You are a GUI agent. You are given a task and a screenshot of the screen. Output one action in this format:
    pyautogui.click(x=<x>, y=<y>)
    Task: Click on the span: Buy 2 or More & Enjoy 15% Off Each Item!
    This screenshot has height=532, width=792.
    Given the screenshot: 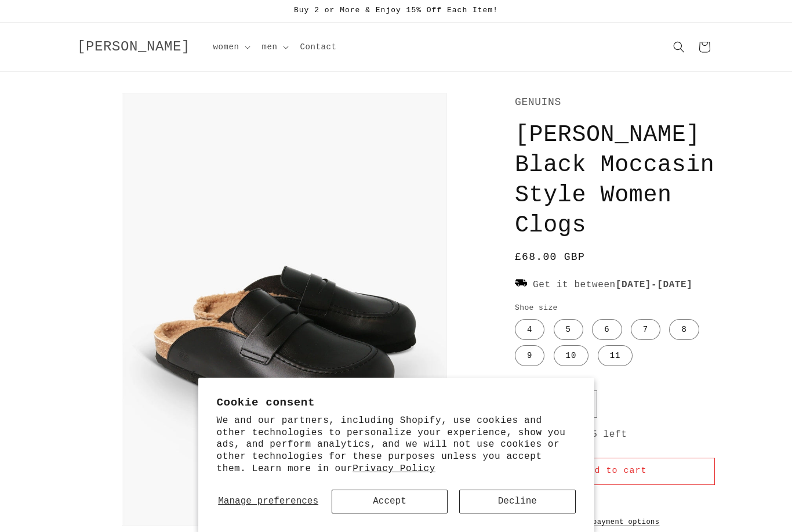 What is the action you would take?
    pyautogui.click(x=396, y=10)
    